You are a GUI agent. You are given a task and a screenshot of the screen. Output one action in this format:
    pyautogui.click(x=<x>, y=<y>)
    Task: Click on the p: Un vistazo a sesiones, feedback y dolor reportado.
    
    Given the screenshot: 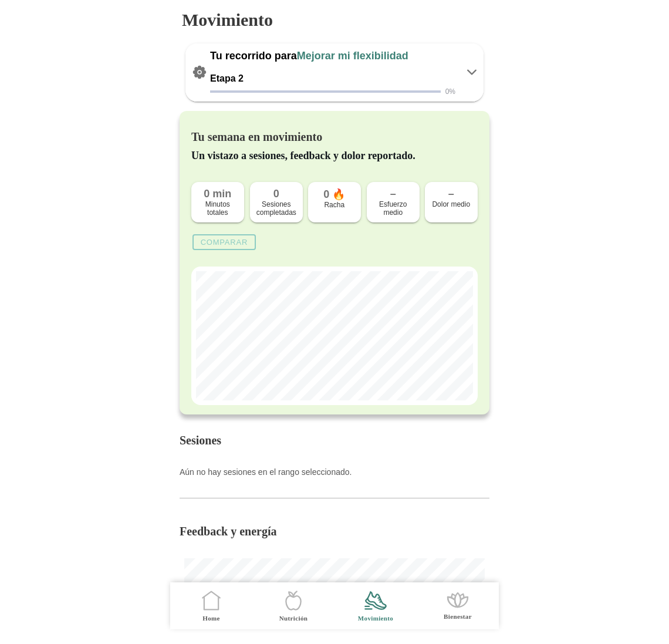 What is the action you would take?
    pyautogui.click(x=334, y=155)
    